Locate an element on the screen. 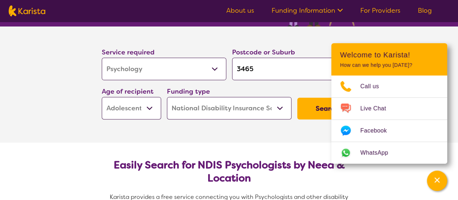 This screenshot has width=458, height=200. a: About us is located at coordinates (240, 11).